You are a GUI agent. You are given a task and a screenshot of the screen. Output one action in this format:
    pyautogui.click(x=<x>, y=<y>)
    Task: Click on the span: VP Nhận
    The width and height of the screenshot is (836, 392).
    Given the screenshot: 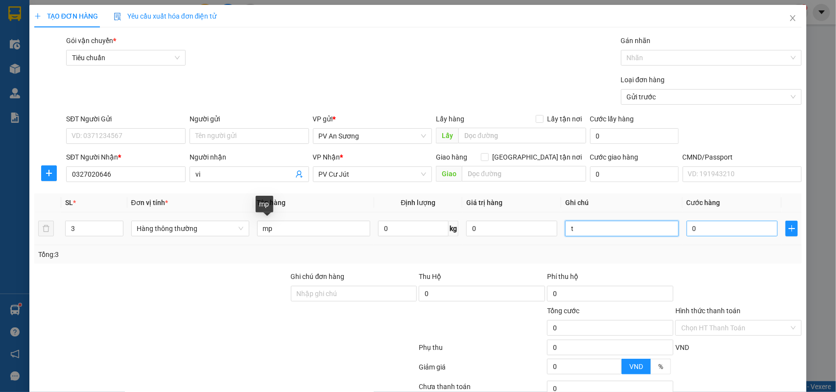 What is the action you would take?
    pyautogui.click(x=327, y=157)
    